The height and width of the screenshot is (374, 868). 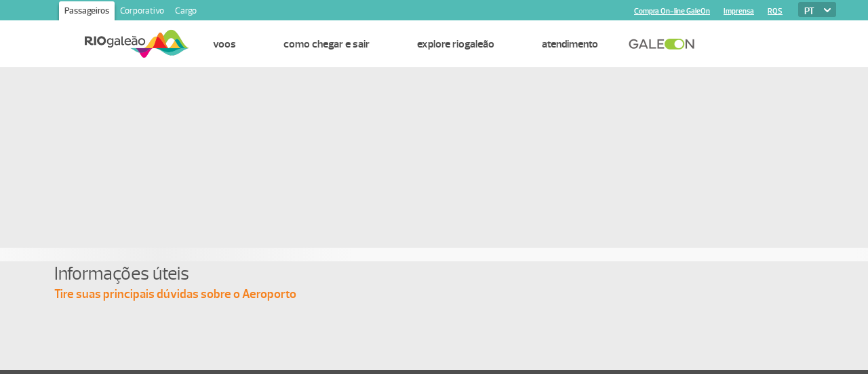 What do you see at coordinates (434, 294) in the screenshot?
I see `p: Tire suas principais dúvidas sobre o Aeroporto` at bounding box center [434, 294].